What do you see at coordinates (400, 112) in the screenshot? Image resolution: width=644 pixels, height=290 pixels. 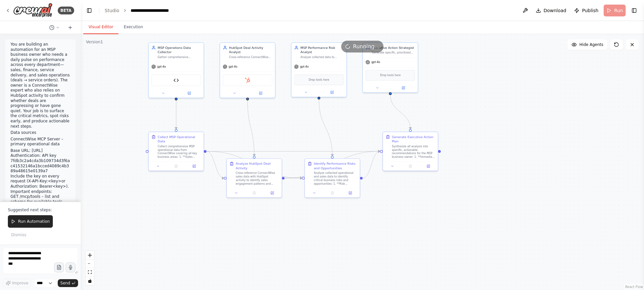 I see `g: Edge from 35456fca-f940-481b-b2df-d49df6de83a5 to 919401f4-34db-4f71-8f7c-8ee2de2d86e3` at bounding box center [400, 112].